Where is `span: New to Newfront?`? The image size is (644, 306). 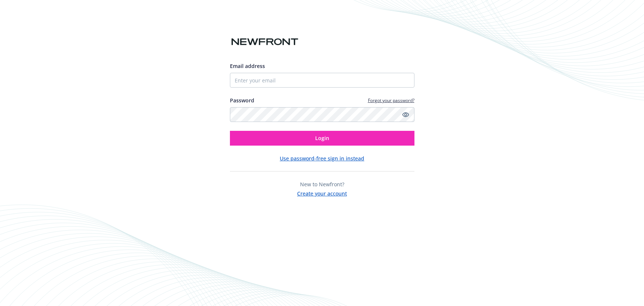
span: New to Newfront? is located at coordinates (322, 184).